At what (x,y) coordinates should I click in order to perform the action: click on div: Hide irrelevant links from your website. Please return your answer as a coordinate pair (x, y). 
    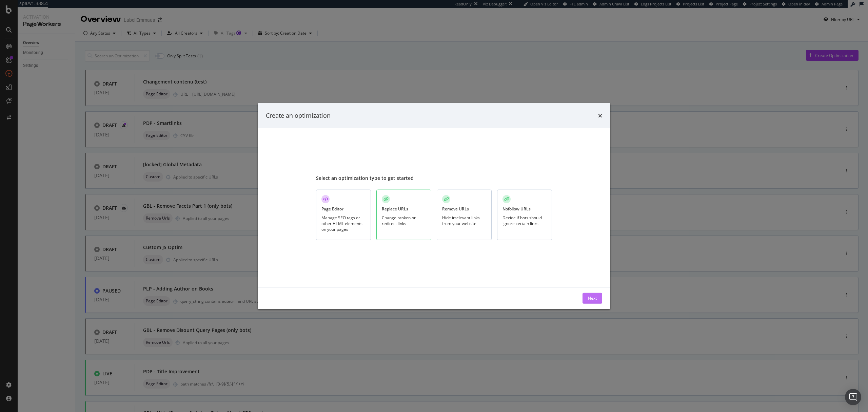
    Looking at the image, I should click on (464, 220).